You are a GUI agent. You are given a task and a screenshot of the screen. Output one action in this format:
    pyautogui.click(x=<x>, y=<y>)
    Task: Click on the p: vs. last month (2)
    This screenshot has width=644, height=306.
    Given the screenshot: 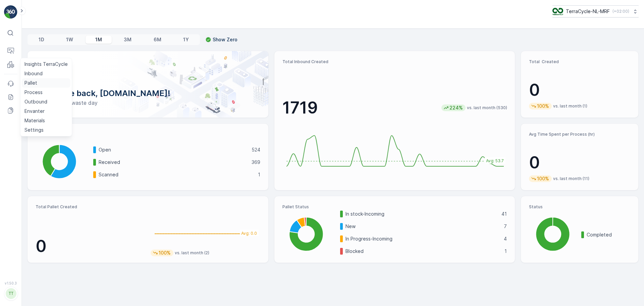 What is the action you would take?
    pyautogui.click(x=192, y=253)
    